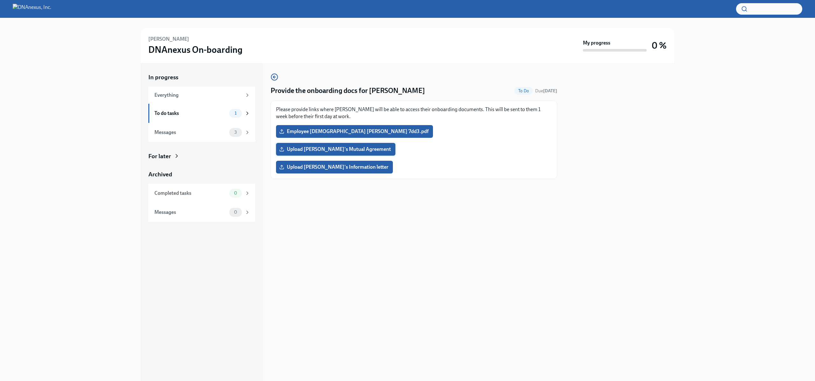  I want to click on a: To do tasks1, so click(202, 113).